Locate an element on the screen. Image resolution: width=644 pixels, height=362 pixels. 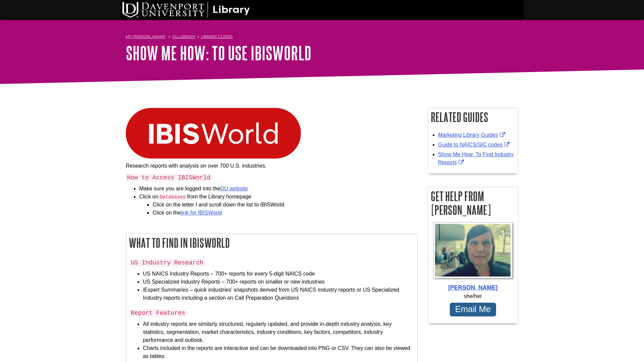
li: Click on from the Library homepage is located at coordinates (279, 205).